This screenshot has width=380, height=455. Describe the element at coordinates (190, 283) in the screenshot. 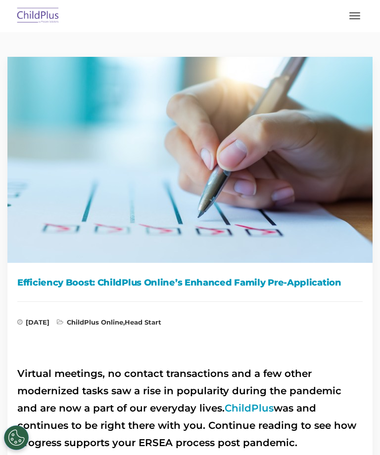

I see `h1: Efficiency Boost: ChildPlus Online’s Enhanced Family Pre-Application` at that location.